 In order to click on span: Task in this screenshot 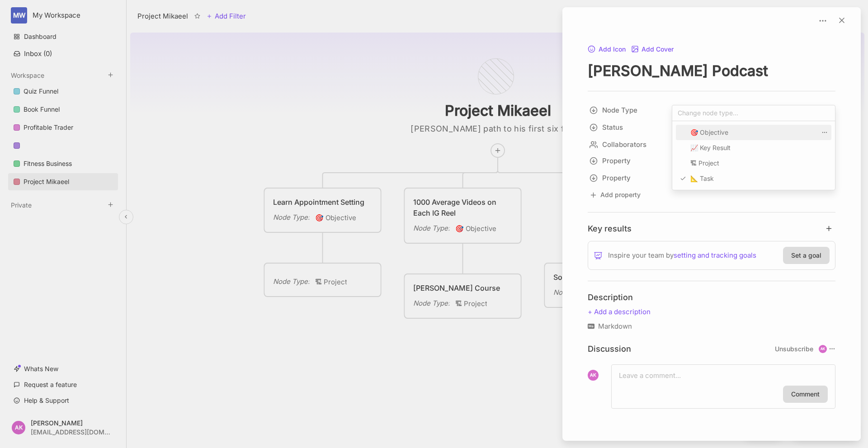, I will do `click(702, 179)`.